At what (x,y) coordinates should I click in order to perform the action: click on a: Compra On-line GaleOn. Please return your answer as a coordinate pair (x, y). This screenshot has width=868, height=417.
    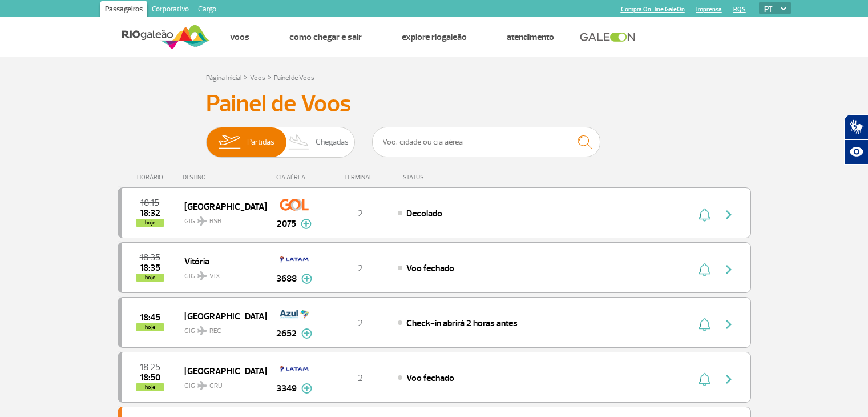
    Looking at the image, I should click on (653, 9).